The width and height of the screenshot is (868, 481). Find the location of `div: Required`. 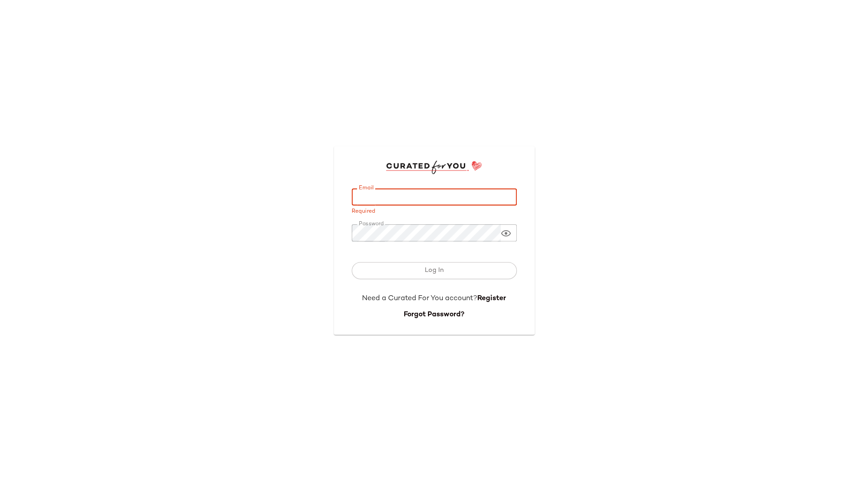

div: Required is located at coordinates (434, 211).